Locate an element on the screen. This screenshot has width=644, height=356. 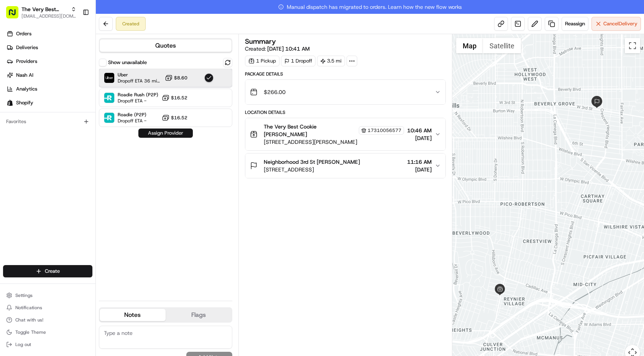
div: We're available if you need us! is located at coordinates (70, 84).